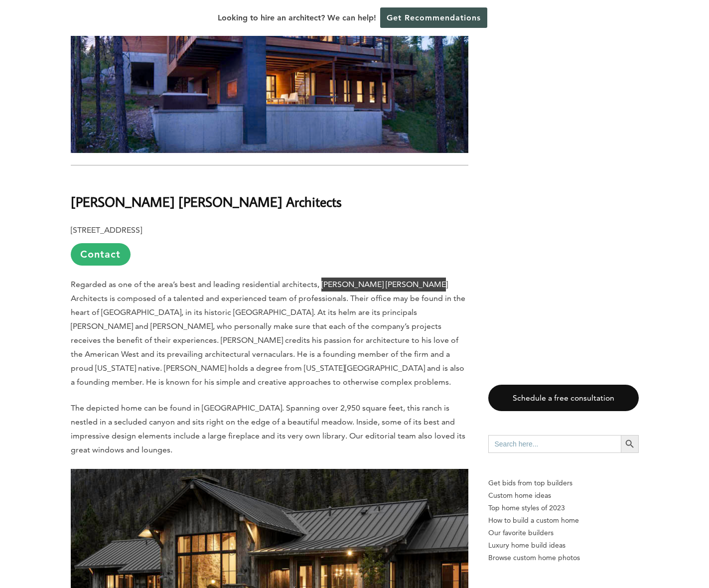  I want to click on p: Get bids from top builders, so click(564, 483).